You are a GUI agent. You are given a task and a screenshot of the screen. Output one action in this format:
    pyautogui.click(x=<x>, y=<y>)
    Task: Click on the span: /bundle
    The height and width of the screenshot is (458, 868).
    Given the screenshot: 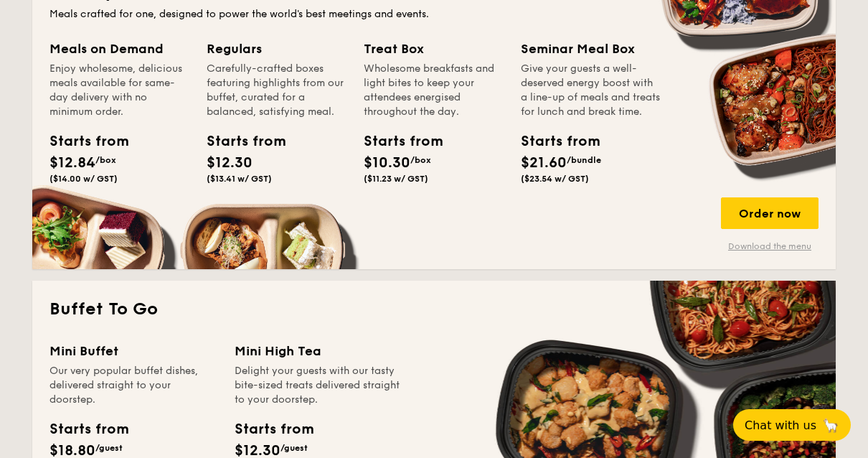 What is the action you would take?
    pyautogui.click(x=584, y=160)
    